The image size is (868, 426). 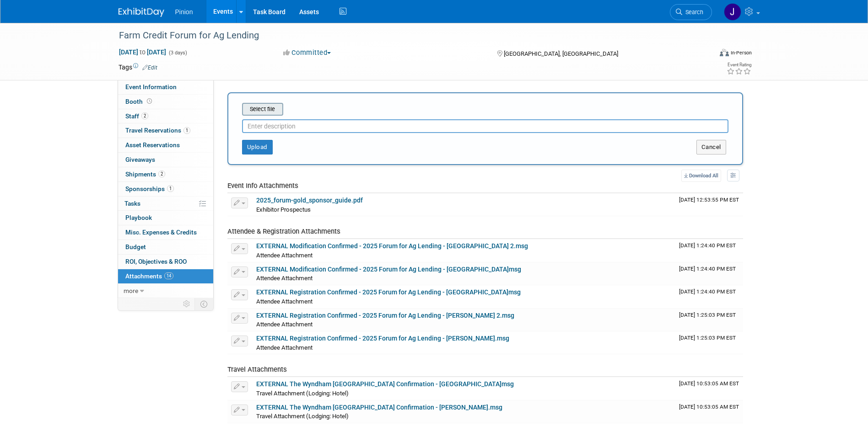 I want to click on span: Tasks, so click(x=132, y=203).